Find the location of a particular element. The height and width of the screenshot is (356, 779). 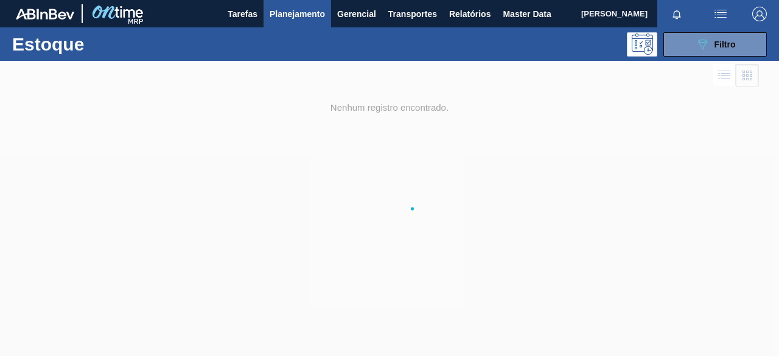

span: Gerencial is located at coordinates (357, 14).